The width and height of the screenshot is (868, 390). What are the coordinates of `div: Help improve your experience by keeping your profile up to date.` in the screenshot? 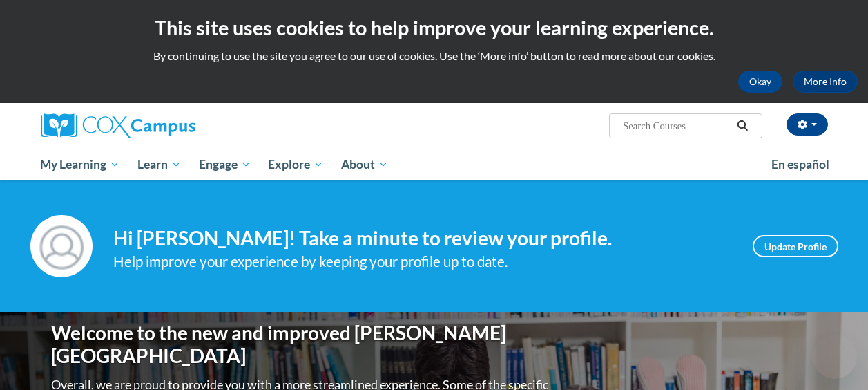 It's located at (423, 261).